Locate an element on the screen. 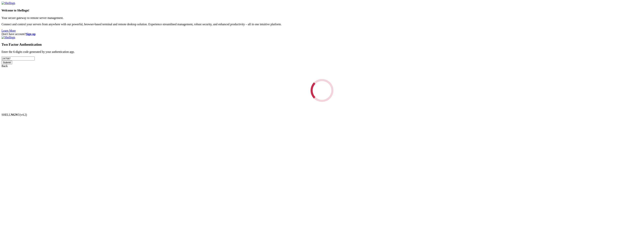 The height and width of the screenshot is (238, 644). p: Enter the 6-digits code generated by your authentication app. is located at coordinates (322, 52).